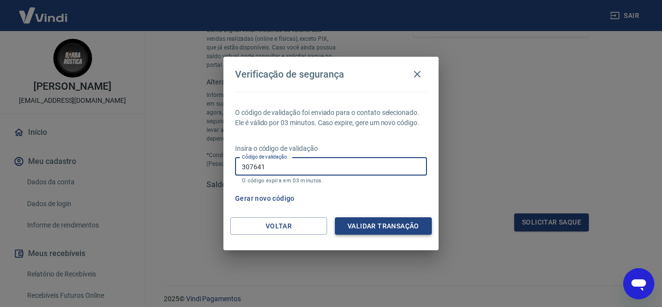 Image resolution: width=662 pixels, height=307 pixels. Describe the element at coordinates (383, 226) in the screenshot. I see `button: Validar transação` at that location.